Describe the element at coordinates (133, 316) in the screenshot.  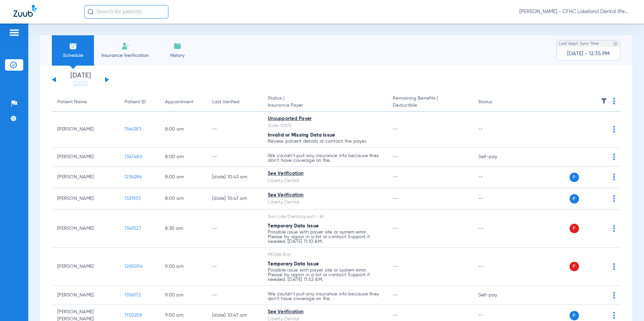
I see `span: 1150258` at that location.